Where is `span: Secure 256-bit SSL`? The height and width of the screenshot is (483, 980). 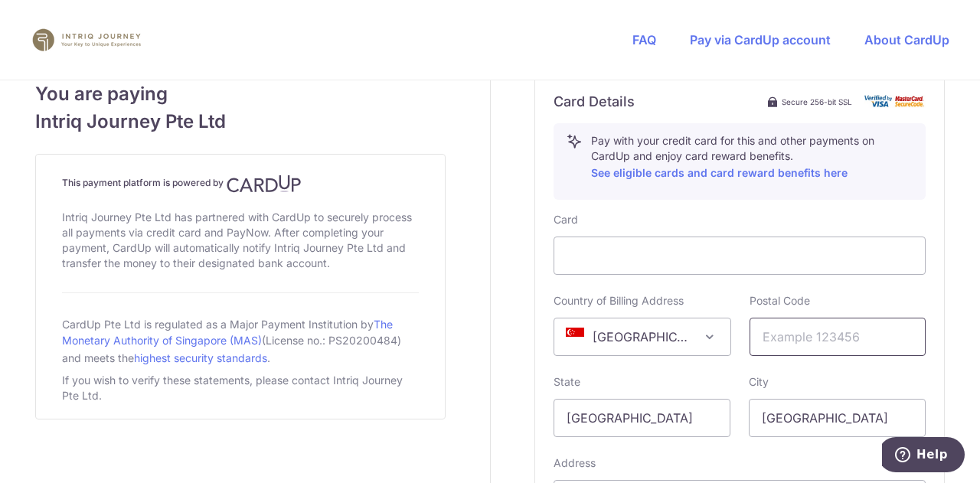
span: Secure 256-bit SSL is located at coordinates (817, 102).